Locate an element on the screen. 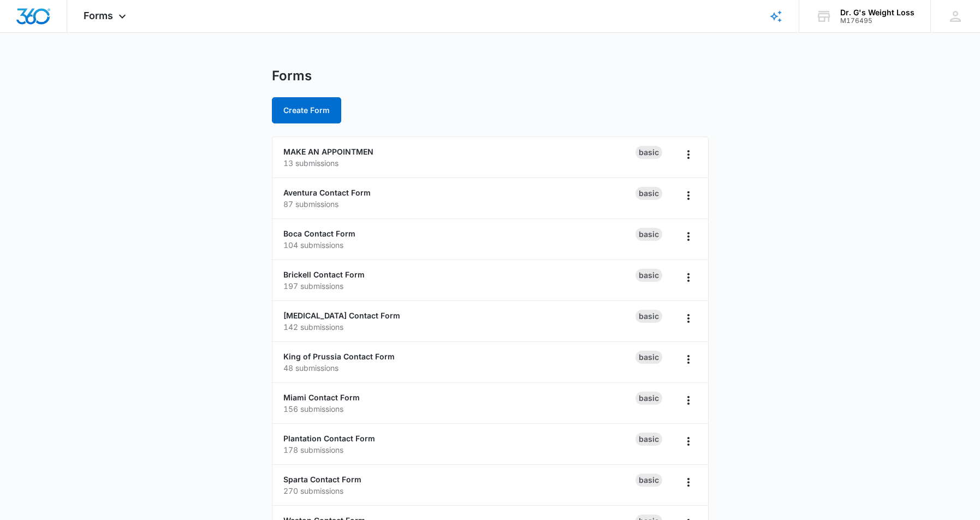 The image size is (980, 520). div: account id is located at coordinates (877, 20).